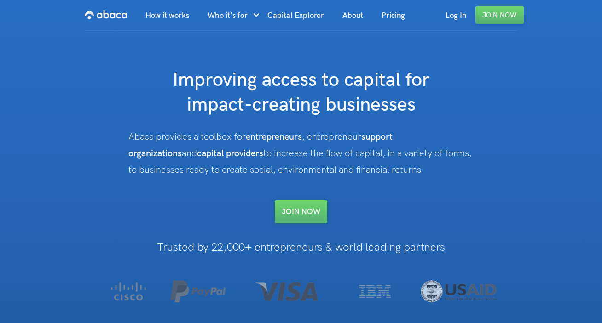  I want to click on a: Join Now, so click(499, 15).